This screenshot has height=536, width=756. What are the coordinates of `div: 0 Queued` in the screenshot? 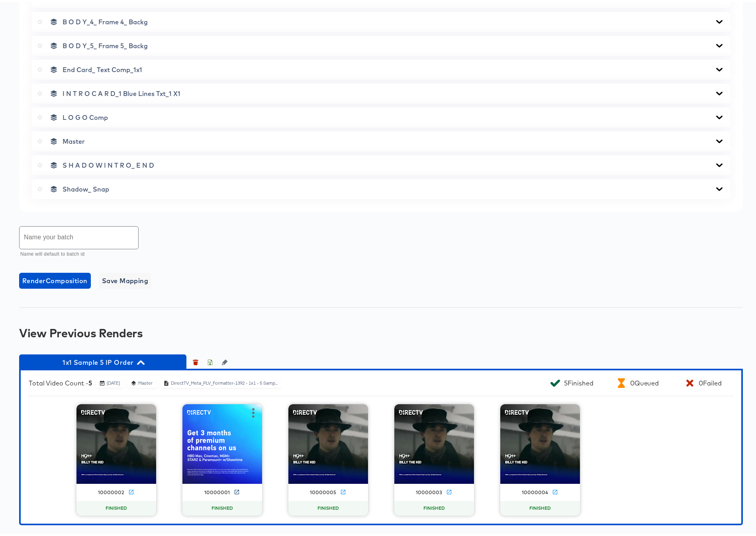 It's located at (644, 381).